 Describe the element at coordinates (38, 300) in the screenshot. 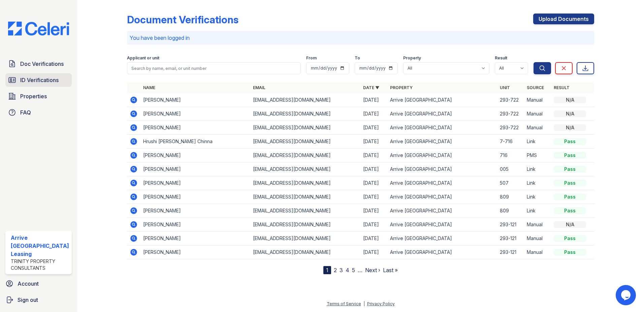

I see `button: Sign out` at that location.